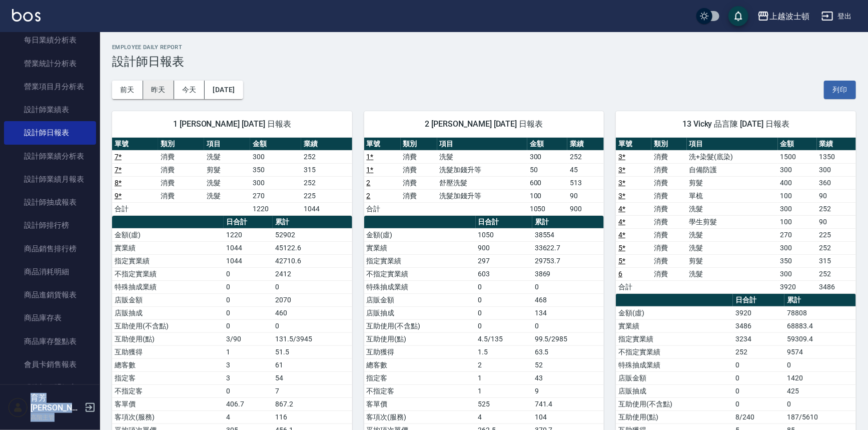  What do you see at coordinates (50, 202) in the screenshot?
I see `a: 設計師抽成報表` at bounding box center [50, 202].